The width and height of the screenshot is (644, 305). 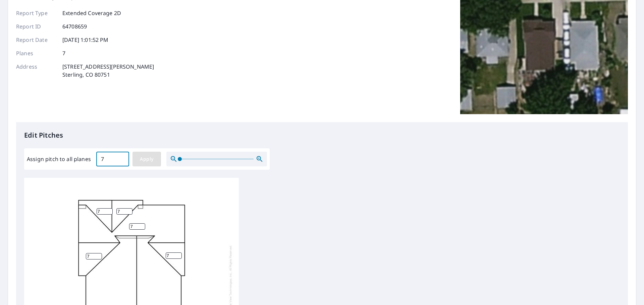 I want to click on p: Address, so click(x=36, y=70).